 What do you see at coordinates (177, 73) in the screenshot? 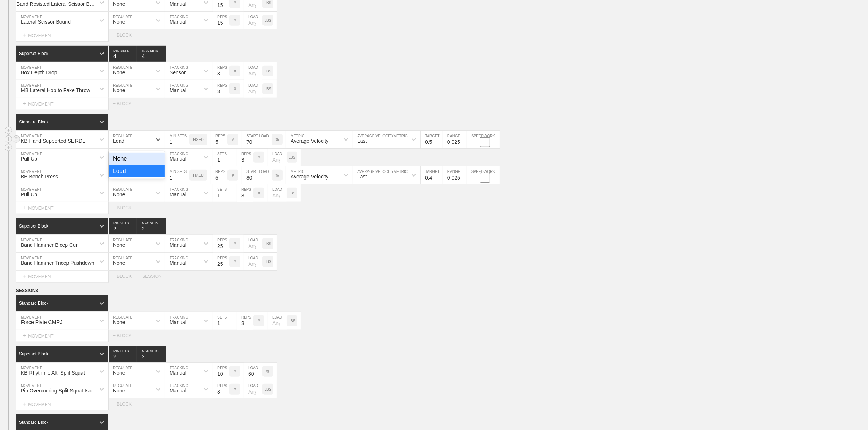
I see `div: Sensor` at bounding box center [177, 73].